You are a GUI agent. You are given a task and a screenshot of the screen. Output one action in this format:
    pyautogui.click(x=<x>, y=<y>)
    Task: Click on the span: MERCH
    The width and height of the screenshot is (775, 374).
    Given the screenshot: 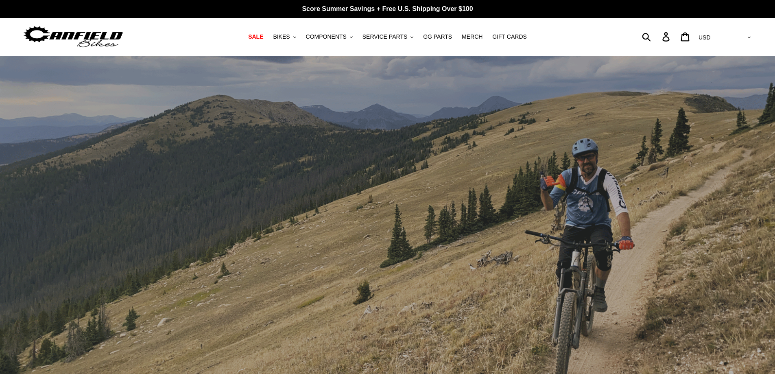 What is the action you would take?
    pyautogui.click(x=472, y=37)
    